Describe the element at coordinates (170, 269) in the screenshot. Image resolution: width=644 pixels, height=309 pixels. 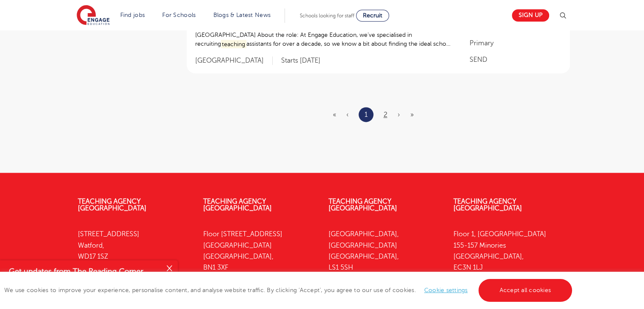
I see `button: Close` at that location.